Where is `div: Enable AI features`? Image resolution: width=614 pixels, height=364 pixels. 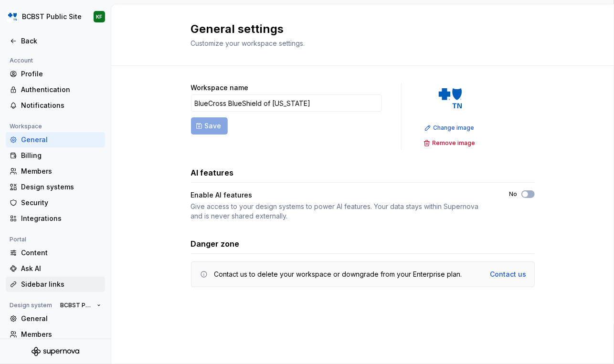 div: Enable AI features is located at coordinates (222, 195).